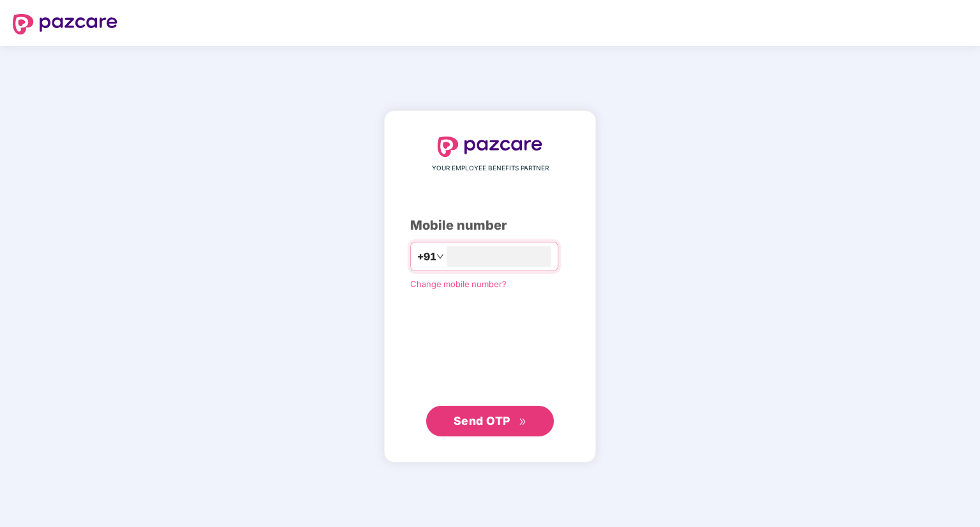 Image resolution: width=980 pixels, height=527 pixels. Describe the element at coordinates (490, 168) in the screenshot. I see `span: YOUR EMPLOYEE BENEFITS PARTNER` at that location.